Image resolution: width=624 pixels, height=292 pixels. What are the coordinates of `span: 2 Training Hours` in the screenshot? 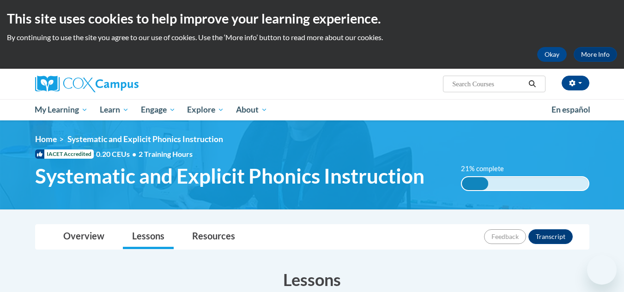 It's located at (165, 154).